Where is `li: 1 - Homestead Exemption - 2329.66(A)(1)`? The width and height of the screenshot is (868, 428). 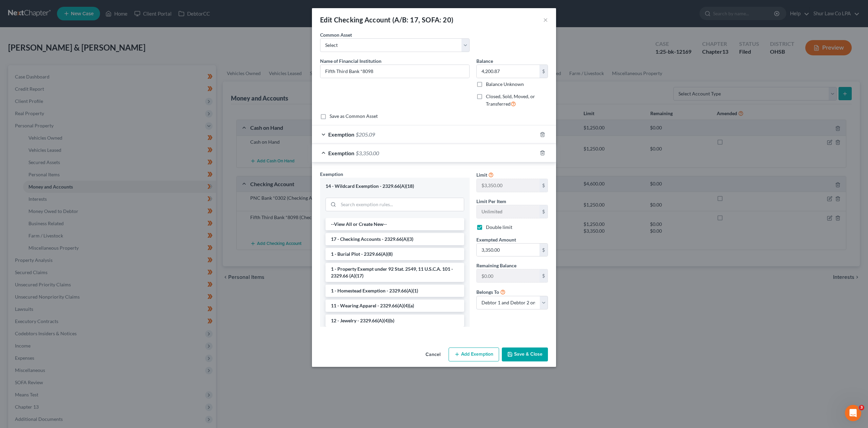
li: 1 - Homestead Exemption - 2329.66(A)(1) is located at coordinates (395, 290).